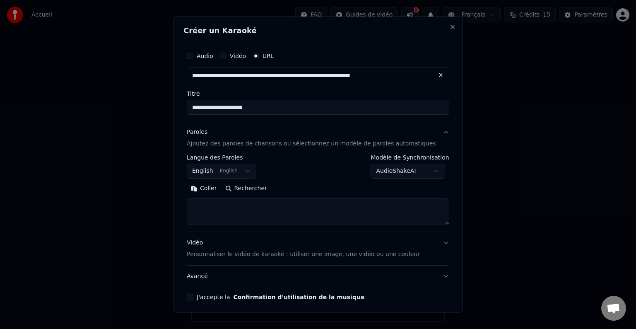 This screenshot has height=329, width=636. Describe the element at coordinates (197, 132) in the screenshot. I see `div: Paroles` at that location.